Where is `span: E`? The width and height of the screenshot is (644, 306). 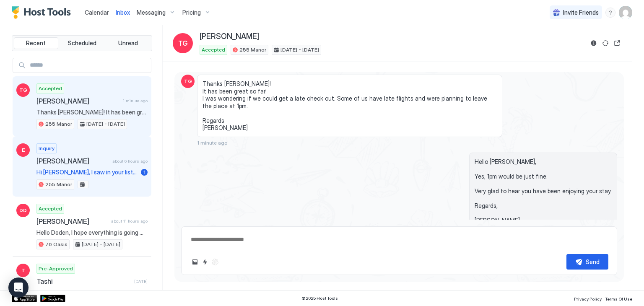
span: E is located at coordinates (23, 150).